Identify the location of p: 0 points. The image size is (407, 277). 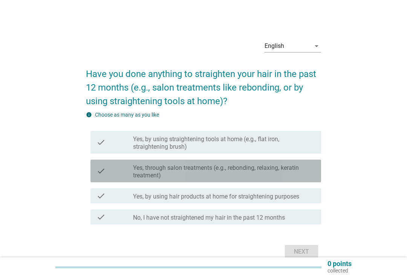
(340, 264).